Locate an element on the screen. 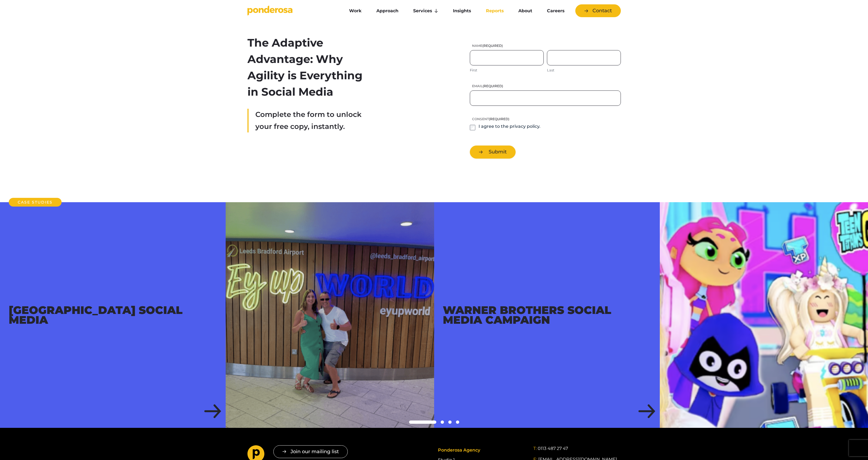 The height and width of the screenshot is (460, 868). label: I agree to the privacy policy. is located at coordinates (509, 127).